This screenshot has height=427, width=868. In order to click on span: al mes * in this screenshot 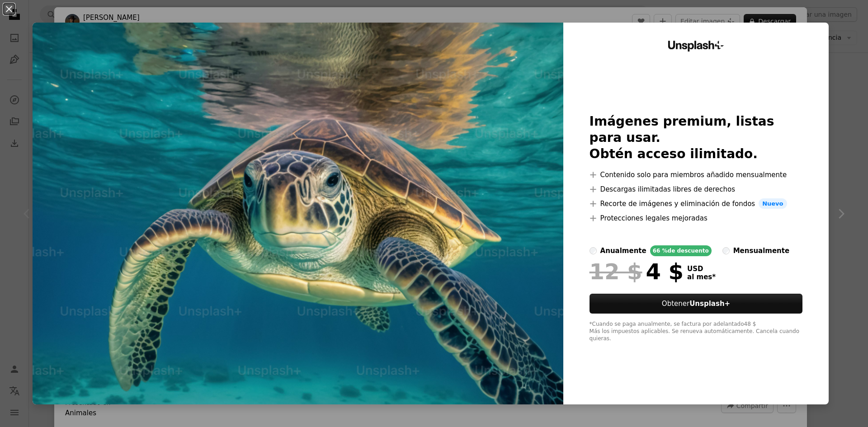, I will do `click(701, 277)`.